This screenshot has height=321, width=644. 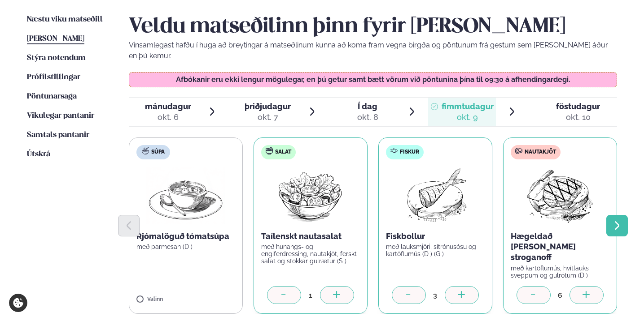 I want to click on a: Útskrá, so click(x=39, y=155).